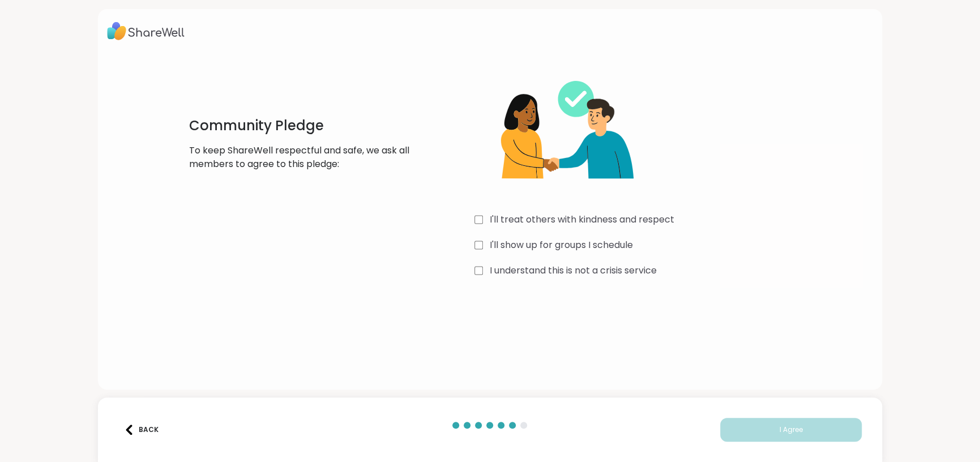  I want to click on label: I understand this is not a crisis service, so click(573, 270).